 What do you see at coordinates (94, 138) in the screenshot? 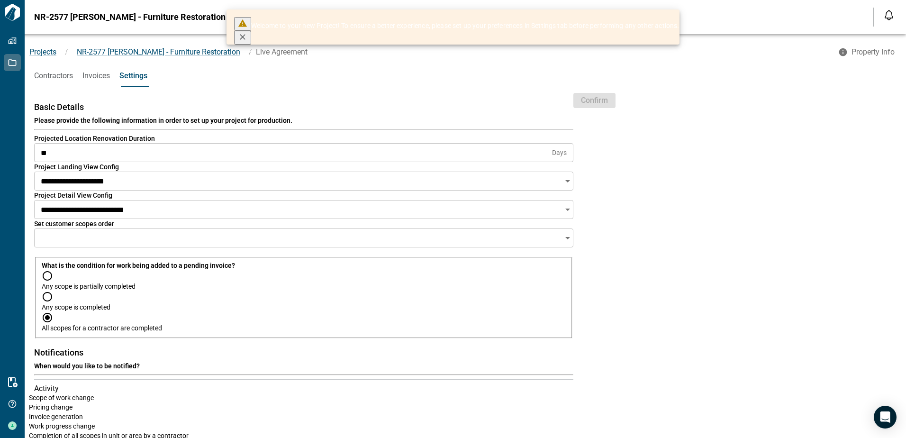
I see `span: Projected Location Renovation Duration` at bounding box center [94, 138].